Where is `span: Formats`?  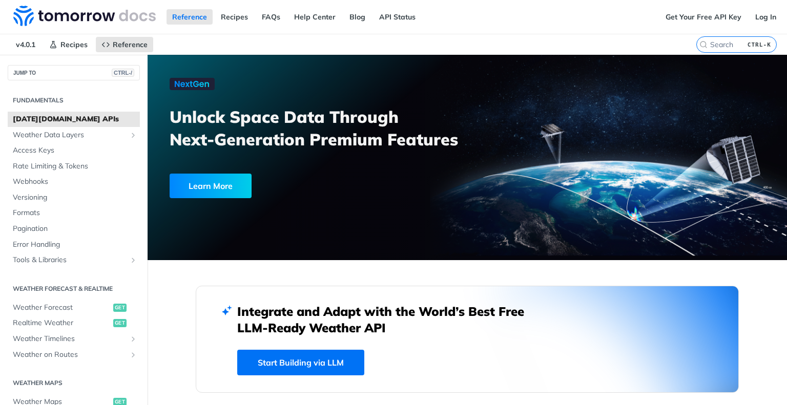 span: Formats is located at coordinates (75, 213).